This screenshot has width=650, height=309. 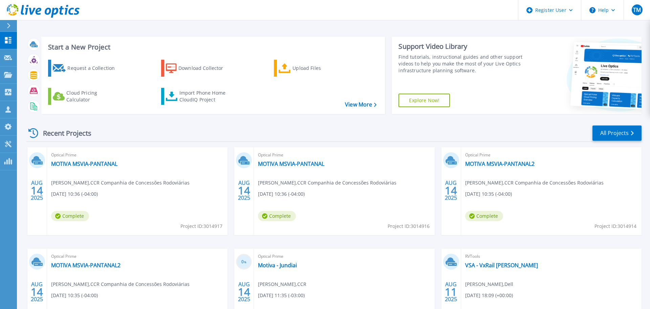 What do you see at coordinates (312, 68) in the screenshot?
I see `a: Upload Files` at bounding box center [312, 68].